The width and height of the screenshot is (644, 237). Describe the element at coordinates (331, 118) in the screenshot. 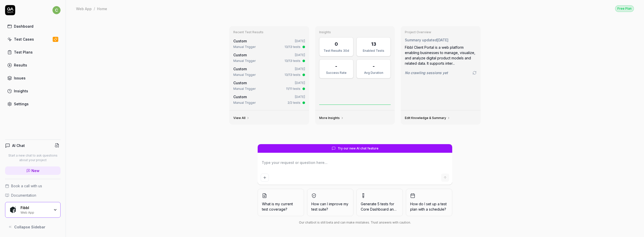

I see `a: More Insights` at that location.